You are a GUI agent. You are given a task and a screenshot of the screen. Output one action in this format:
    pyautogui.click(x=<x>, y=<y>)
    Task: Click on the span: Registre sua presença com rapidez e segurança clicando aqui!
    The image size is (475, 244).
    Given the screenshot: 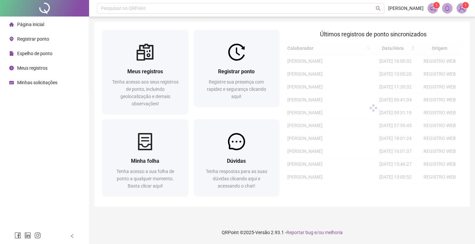 What is the action you would take?
    pyautogui.click(x=236, y=89)
    